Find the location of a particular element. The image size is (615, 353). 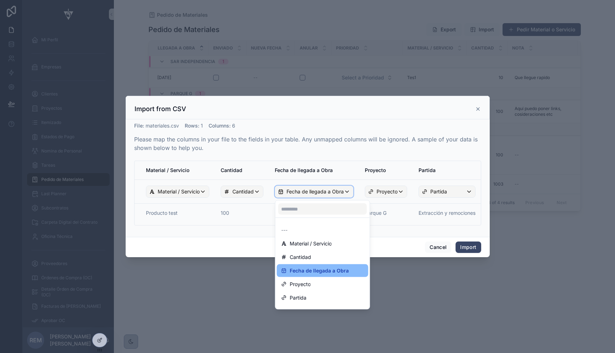

span: Nota is located at coordinates (295, 311).